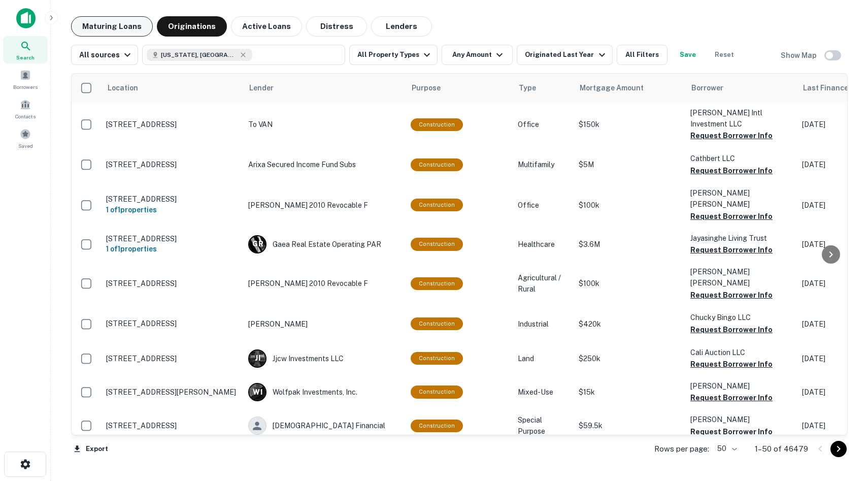 The image size is (868, 481). What do you see at coordinates (800, 56) in the screenshot?
I see `h6: Show Map` at bounding box center [800, 56].